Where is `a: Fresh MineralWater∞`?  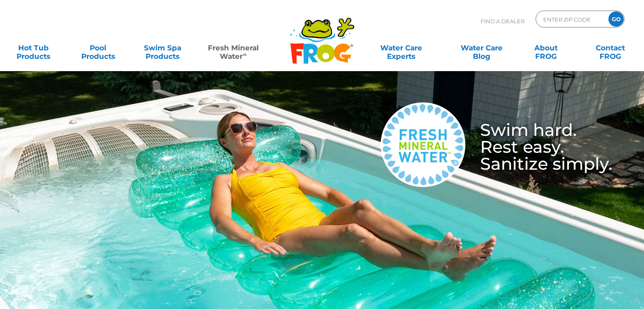
a: Fresh MineralWater∞ is located at coordinates (233, 48).